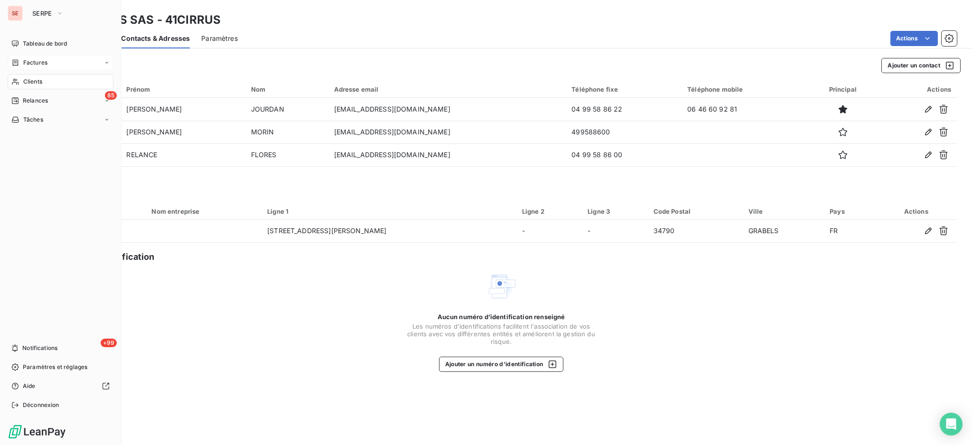 Image resolution: width=972 pixels, height=445 pixels. I want to click on span: Déconnexion, so click(41, 405).